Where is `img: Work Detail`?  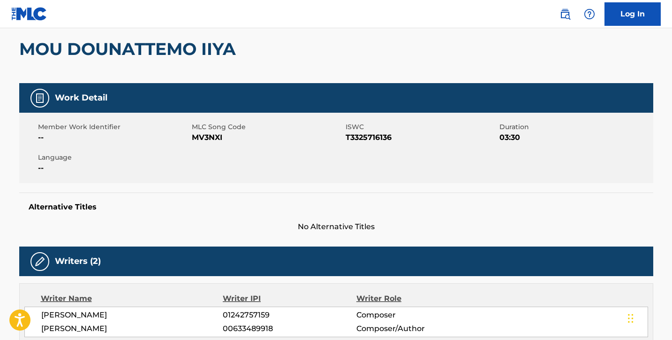 img: Work Detail is located at coordinates (40, 98).